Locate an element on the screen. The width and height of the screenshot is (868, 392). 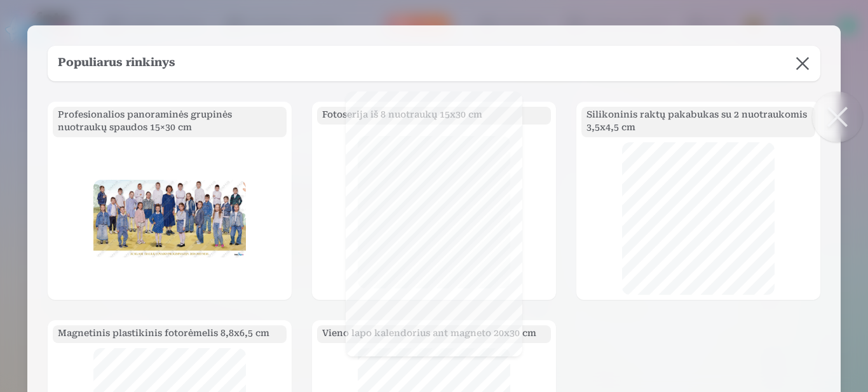
h5: Silikoninis raktų pakabukas su 2 nuotraukomis 3,5x4,5 cm is located at coordinates (698, 122).